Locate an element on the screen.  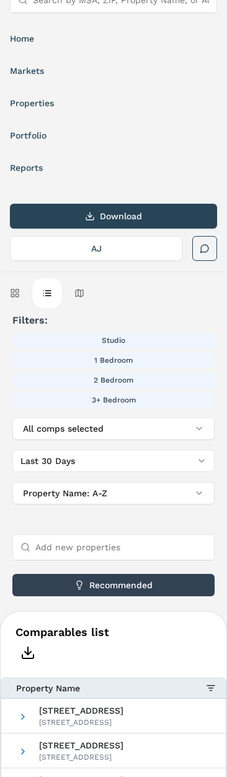
a: markets is located at coordinates (114, 71).